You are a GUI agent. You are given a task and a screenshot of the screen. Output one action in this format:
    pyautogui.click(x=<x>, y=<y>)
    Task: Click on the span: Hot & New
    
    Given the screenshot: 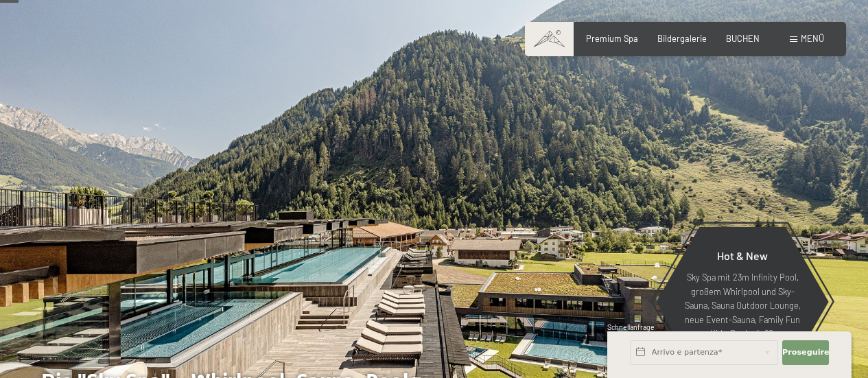 What is the action you would take?
    pyautogui.click(x=742, y=255)
    